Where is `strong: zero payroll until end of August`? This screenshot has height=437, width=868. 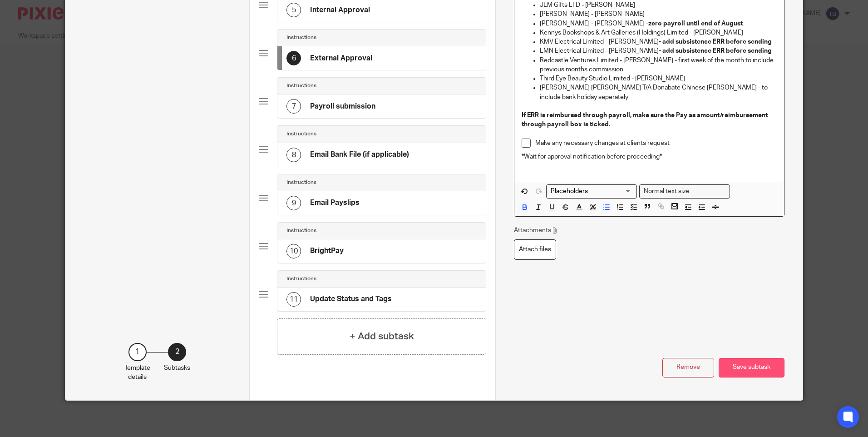 strong: zero payroll until end of August is located at coordinates (695, 24).